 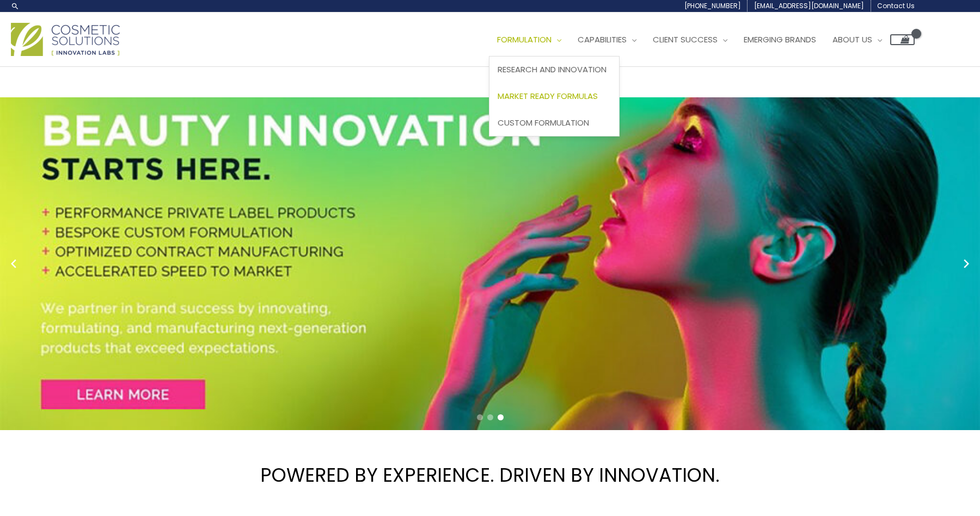 I want to click on span: Go to slide 3, so click(x=500, y=417).